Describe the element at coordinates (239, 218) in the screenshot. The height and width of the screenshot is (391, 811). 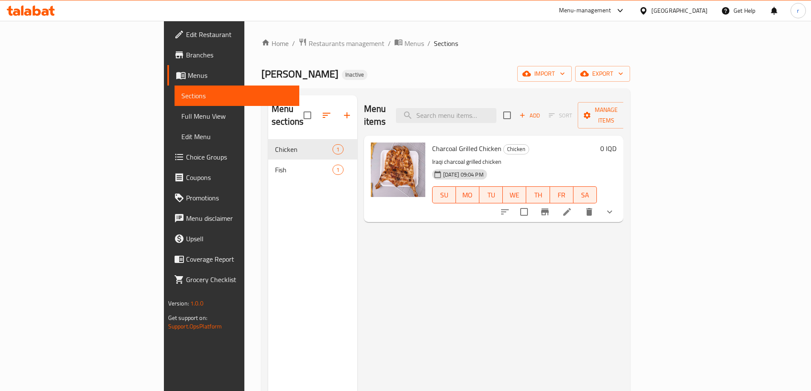
I see `span: Menu disclaimer` at that location.